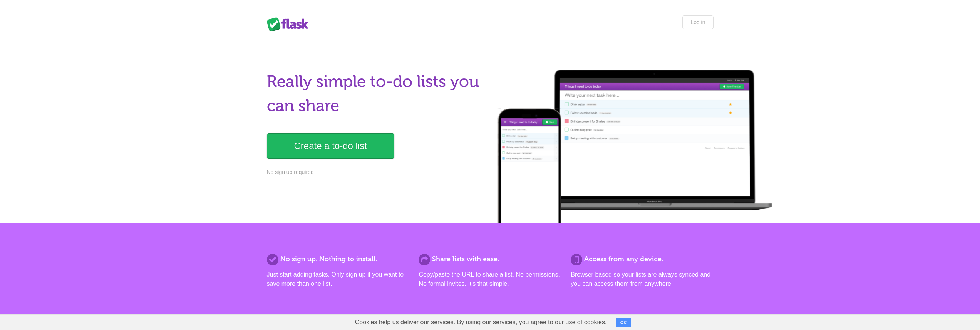  Describe the element at coordinates (376, 94) in the screenshot. I see `h1: Really simple to-do lists you can share` at that location.